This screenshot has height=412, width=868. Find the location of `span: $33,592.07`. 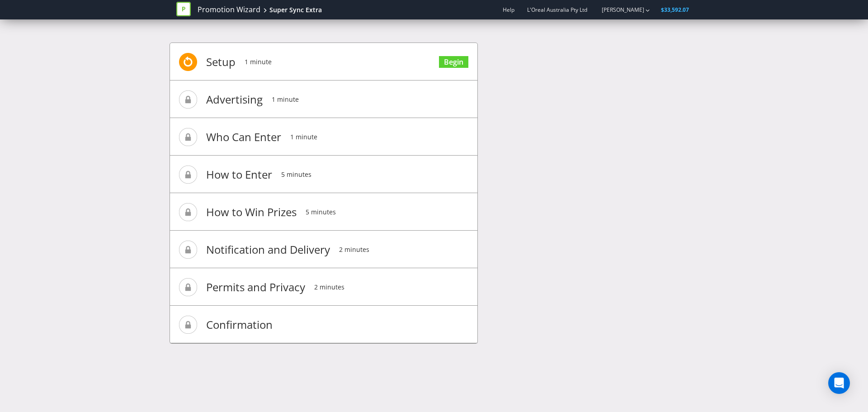

span: $33,592.07 is located at coordinates (675, 10).